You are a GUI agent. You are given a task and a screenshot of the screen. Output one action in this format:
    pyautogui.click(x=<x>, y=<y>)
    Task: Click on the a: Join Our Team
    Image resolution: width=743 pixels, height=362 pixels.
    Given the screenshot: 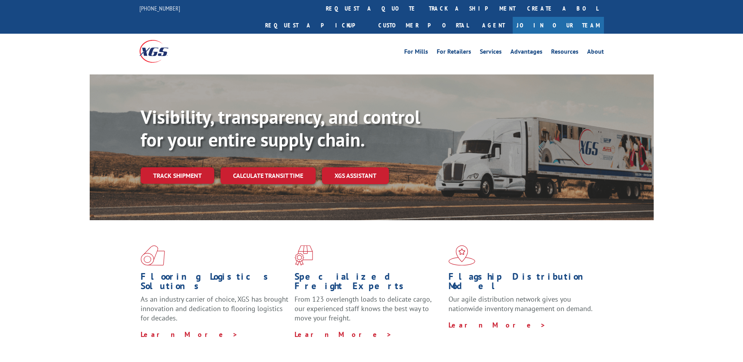 What is the action you would take?
    pyautogui.click(x=558, y=25)
    